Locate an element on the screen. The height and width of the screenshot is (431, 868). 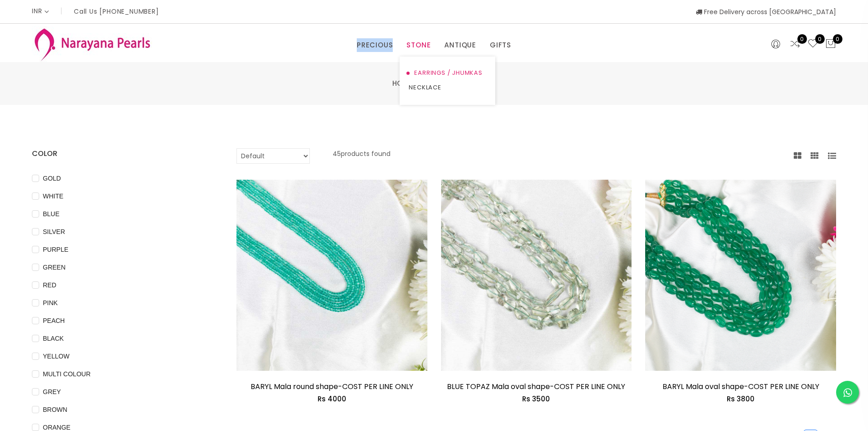
span: WHITE is located at coordinates (53, 196).